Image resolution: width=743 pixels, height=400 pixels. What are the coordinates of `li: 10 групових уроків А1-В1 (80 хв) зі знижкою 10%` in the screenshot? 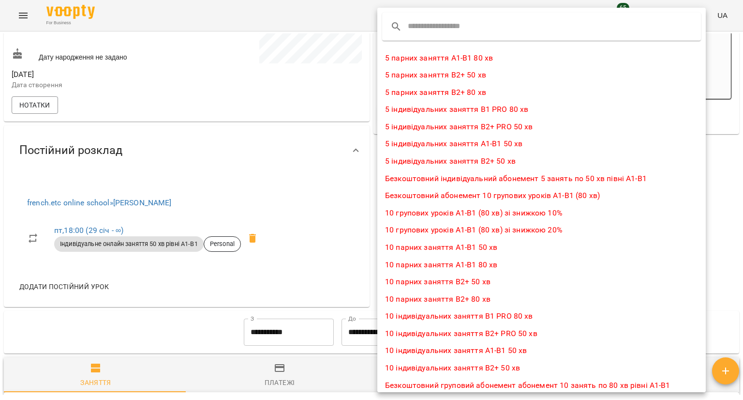 It's located at (542, 213).